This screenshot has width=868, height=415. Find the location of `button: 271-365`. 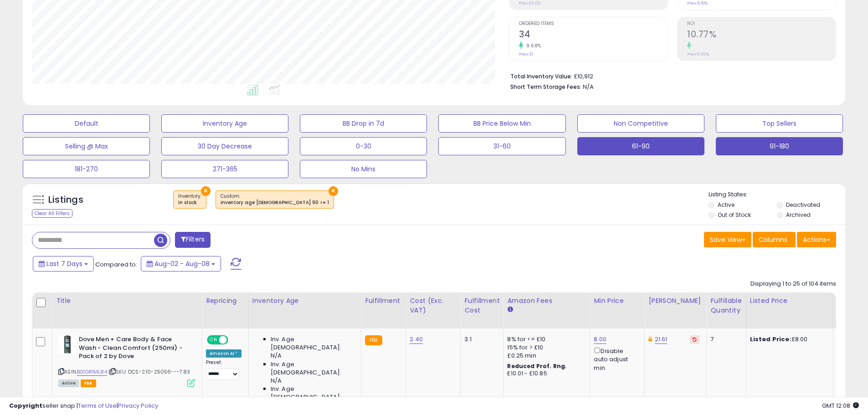

button: 271-365 is located at coordinates (225, 169).